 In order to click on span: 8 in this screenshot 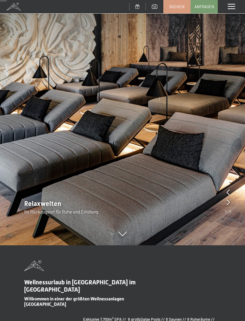, I will do `click(231, 212)`.